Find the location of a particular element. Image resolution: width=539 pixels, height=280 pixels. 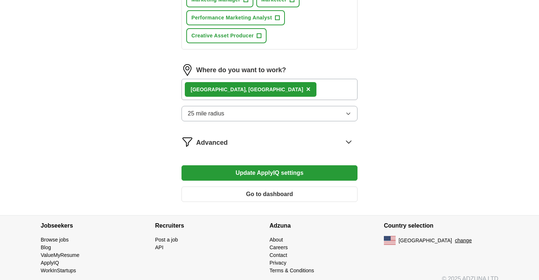

button: Performance Marketing Analyst is located at coordinates (236, 18).